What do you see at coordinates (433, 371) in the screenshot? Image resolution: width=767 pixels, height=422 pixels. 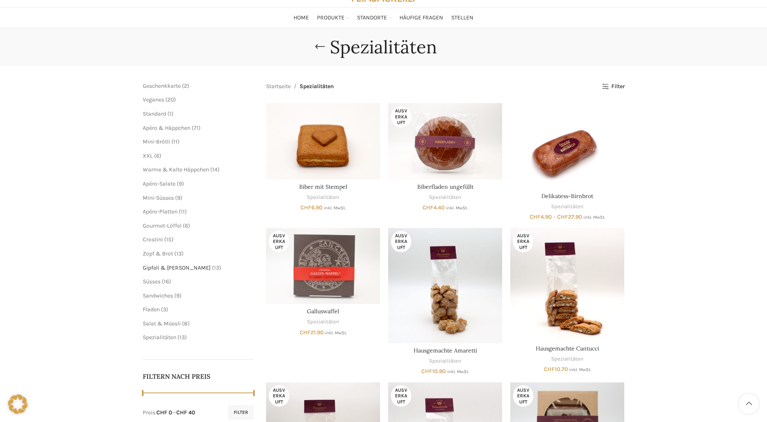 I see `bdi: 10.90` at bounding box center [433, 371].